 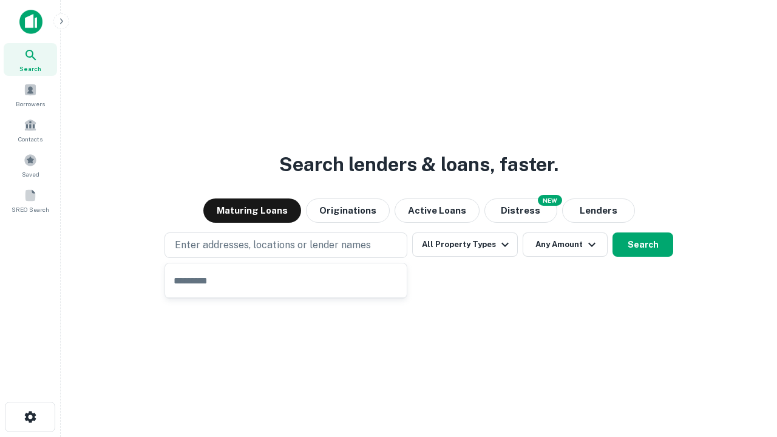 What do you see at coordinates (31, 22) in the screenshot?
I see `img: capitalize-icon.png` at bounding box center [31, 22].